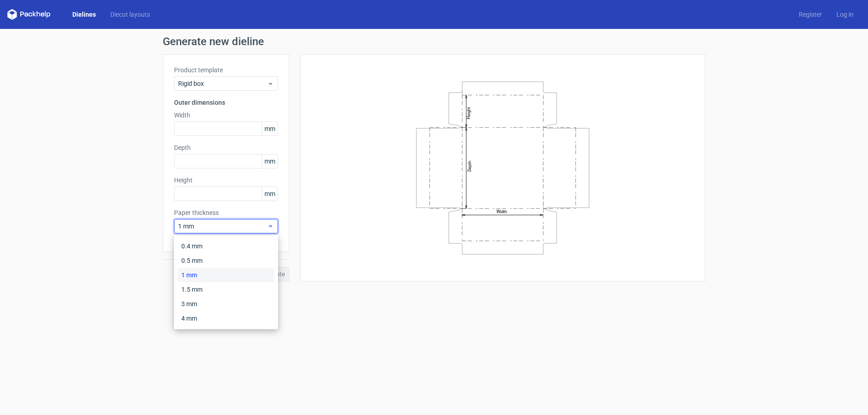 Image resolution: width=868 pixels, height=415 pixels. What do you see at coordinates (434, 41) in the screenshot?
I see `h1: Generate new dieline` at bounding box center [434, 41].